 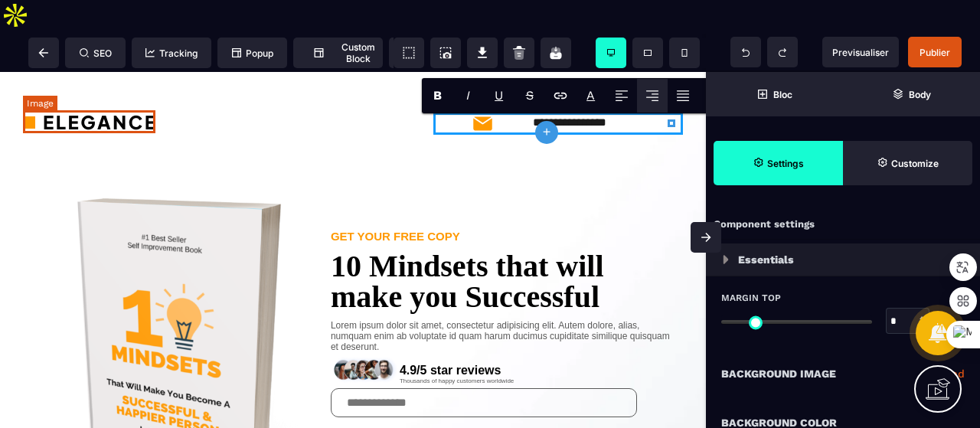 I want to click on span: View components, so click(x=409, y=53).